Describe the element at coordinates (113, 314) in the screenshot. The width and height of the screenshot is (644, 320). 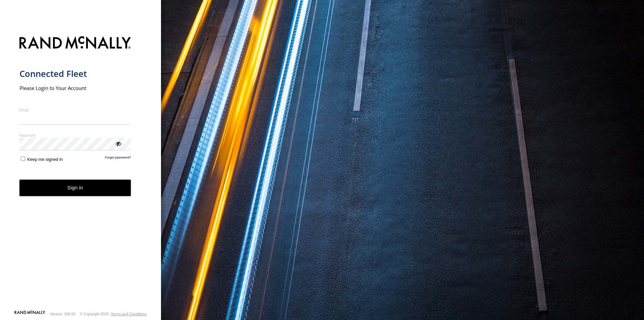
I see `div: © Copyright 2025 -` at that location.